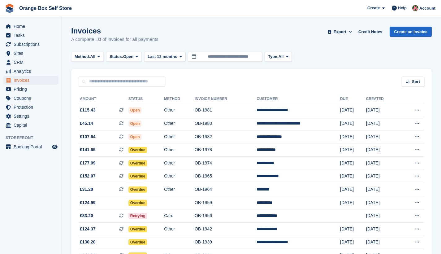  What do you see at coordinates (88, 136) in the screenshot?
I see `span: £107.64` at bounding box center [88, 136].